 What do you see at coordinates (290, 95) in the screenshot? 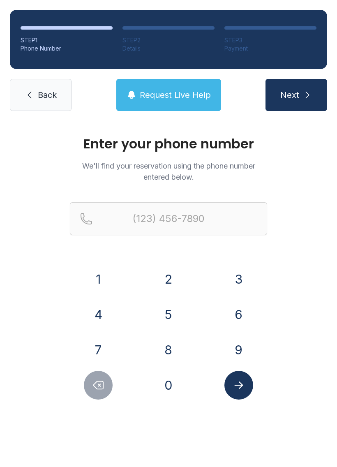
I see `span: Next` at bounding box center [290, 95].